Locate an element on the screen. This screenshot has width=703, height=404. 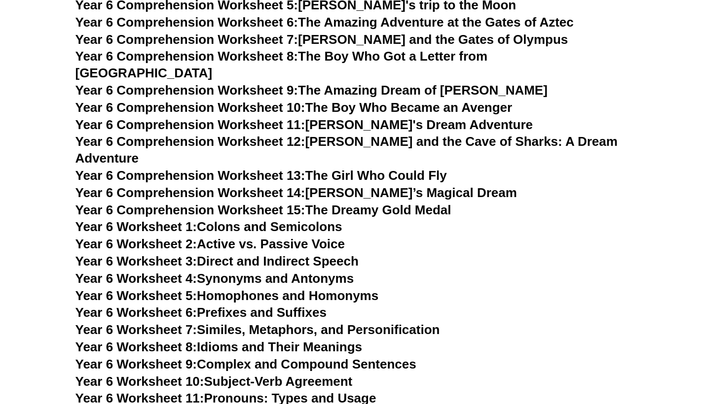
a: Year 6 Worksheet 2:Active vs. Passive Voice is located at coordinates (210, 244).